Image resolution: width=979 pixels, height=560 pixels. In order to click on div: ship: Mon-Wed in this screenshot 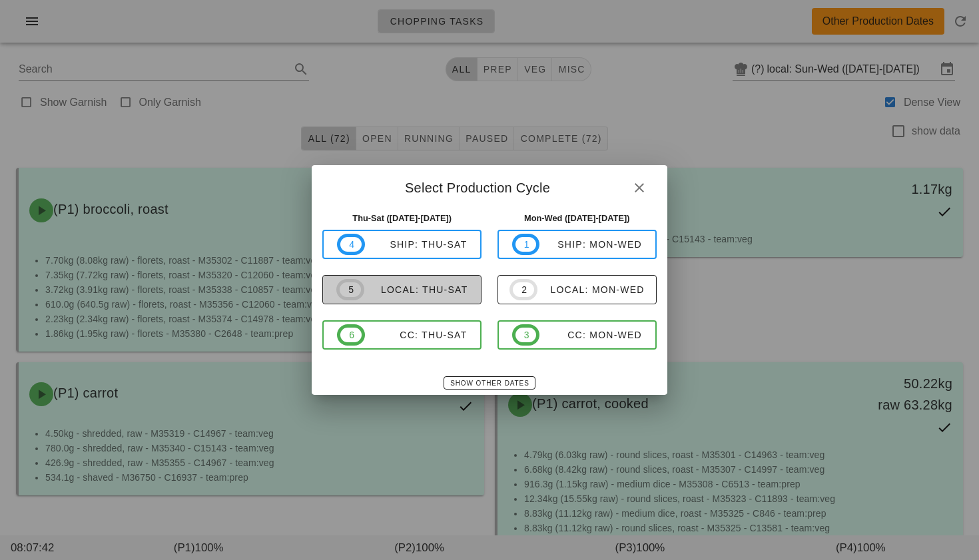, I will do `click(591, 245)`.